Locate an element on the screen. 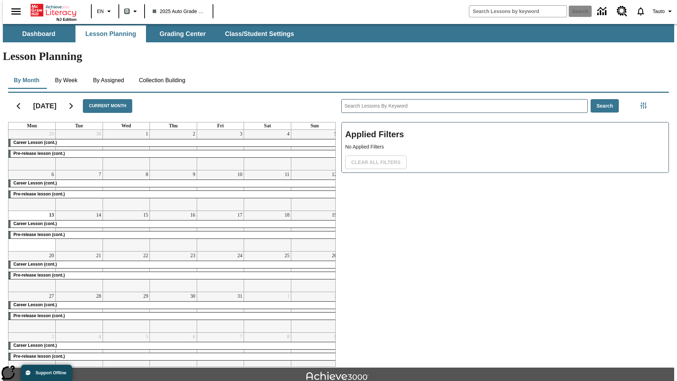 The image size is (677, 381). a: October 3, 2025 is located at coordinates (241, 134).